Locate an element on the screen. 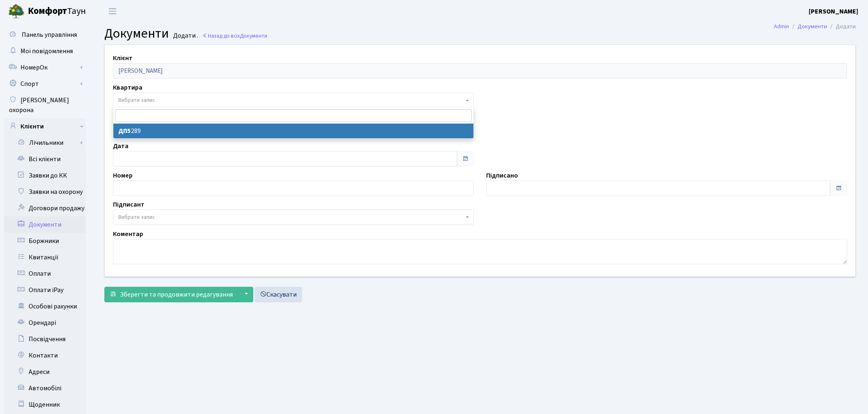  li: Додати is located at coordinates (842, 26).